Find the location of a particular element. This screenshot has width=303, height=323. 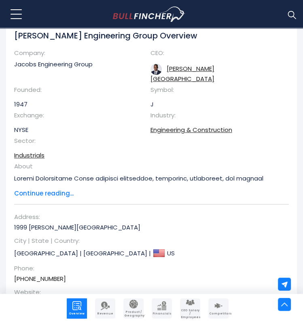

span: Website: is located at coordinates (147, 292).